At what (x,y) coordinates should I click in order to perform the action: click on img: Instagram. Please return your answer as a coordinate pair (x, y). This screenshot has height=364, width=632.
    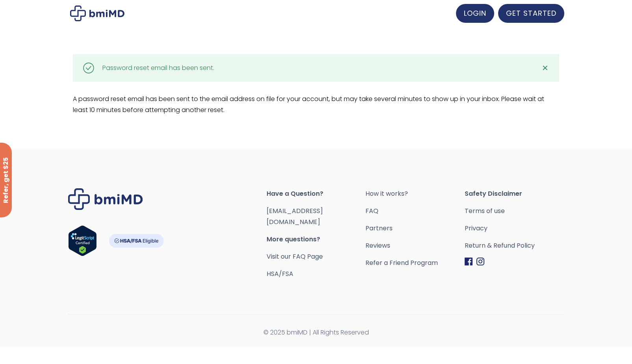
    Looking at the image, I should click on (480, 262).